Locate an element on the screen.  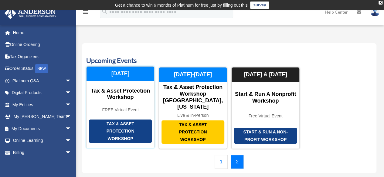
div: close is located at coordinates (380, 3).